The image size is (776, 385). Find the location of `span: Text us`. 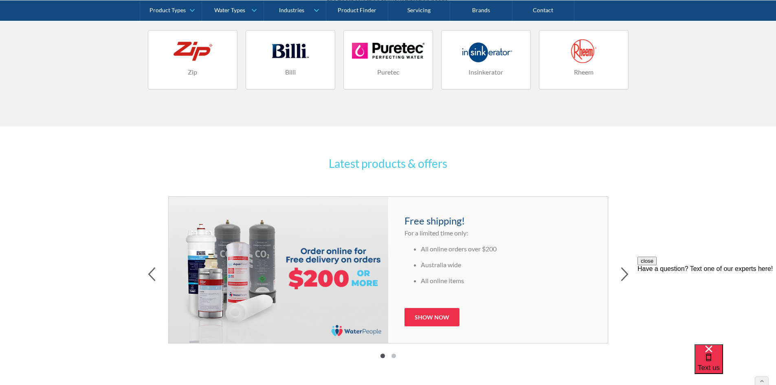

span: Text us is located at coordinates (14, 23).